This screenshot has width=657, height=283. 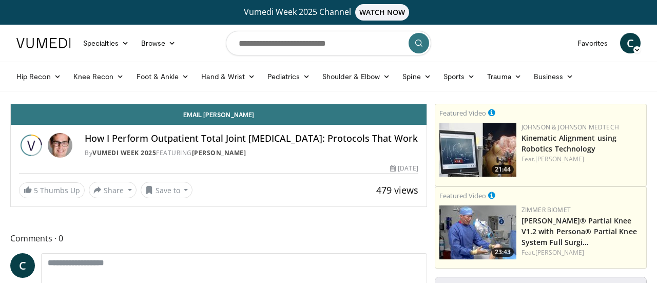 What do you see at coordinates (288, 76) in the screenshot?
I see `a: Pediatrics` at bounding box center [288, 76].